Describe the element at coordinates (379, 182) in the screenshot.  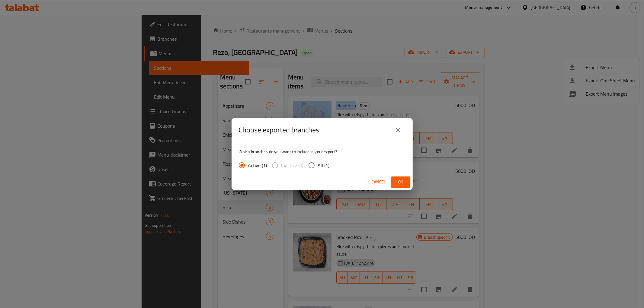
I see `span: Cancel` at that location.